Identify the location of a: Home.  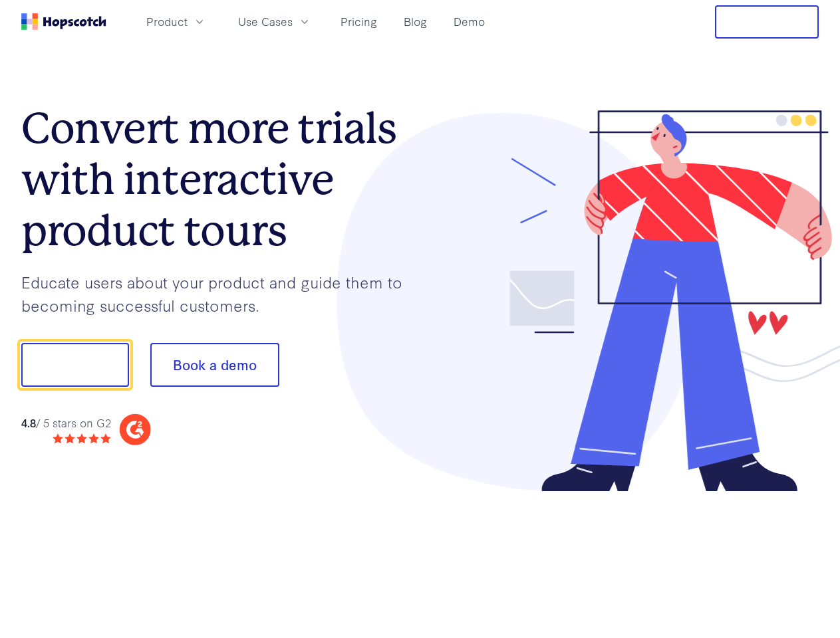
(64, 21).